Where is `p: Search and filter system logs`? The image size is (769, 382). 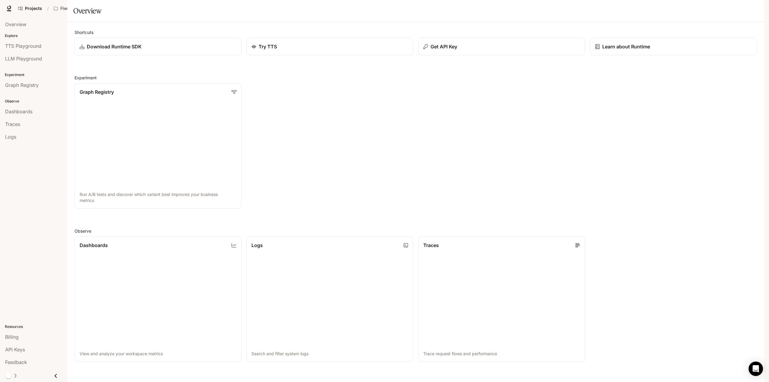 p: Search and filter system logs is located at coordinates (330, 354).